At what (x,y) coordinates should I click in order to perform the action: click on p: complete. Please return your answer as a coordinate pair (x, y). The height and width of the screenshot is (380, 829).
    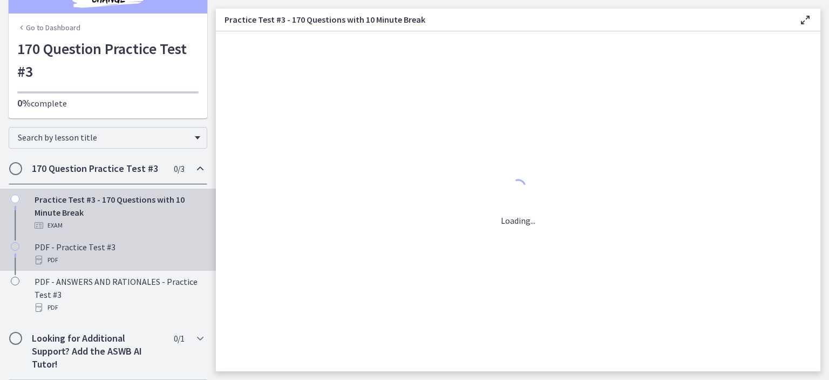
    Looking at the image, I should click on (108, 103).